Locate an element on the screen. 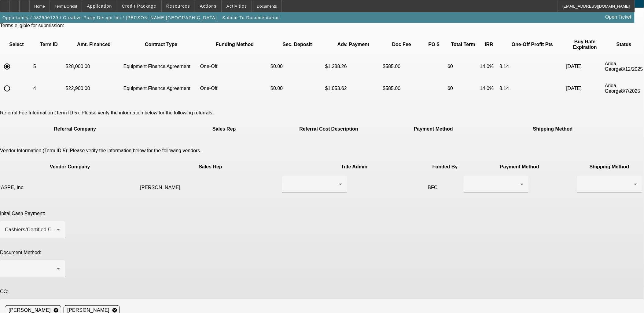 The width and height of the screenshot is (644, 313). td: BFC is located at coordinates (445, 188).